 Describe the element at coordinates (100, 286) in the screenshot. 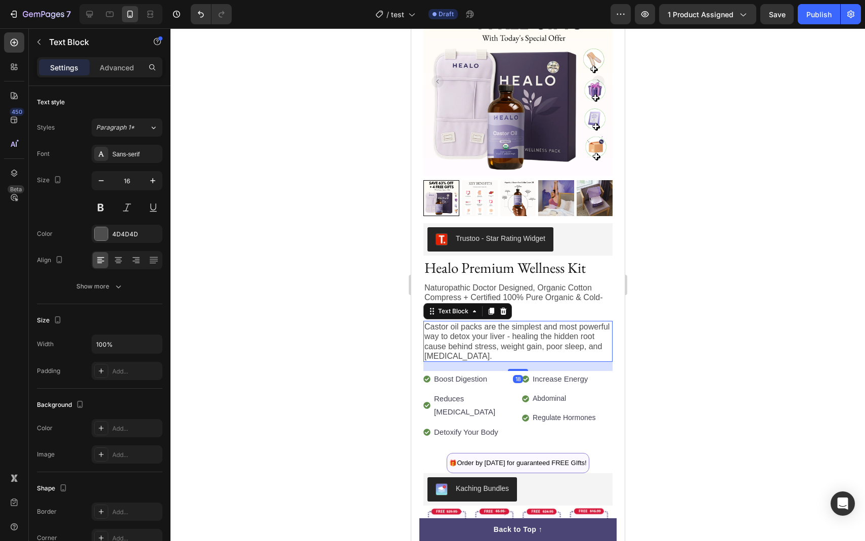

I see `button: Show more` at that location.